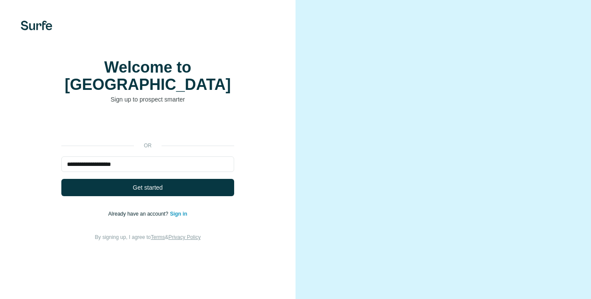  What do you see at coordinates (148, 187) in the screenshot?
I see `button: Get started` at bounding box center [148, 187].